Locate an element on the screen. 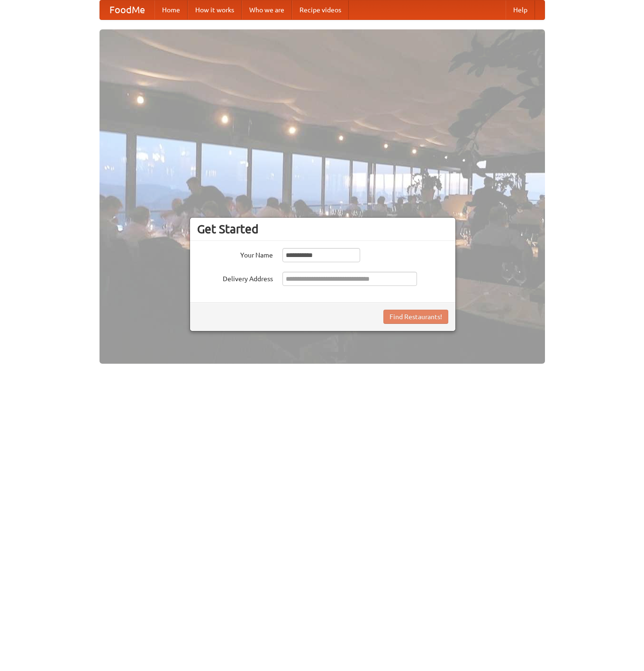 The height and width of the screenshot is (671, 644). a: Home is located at coordinates (171, 10).